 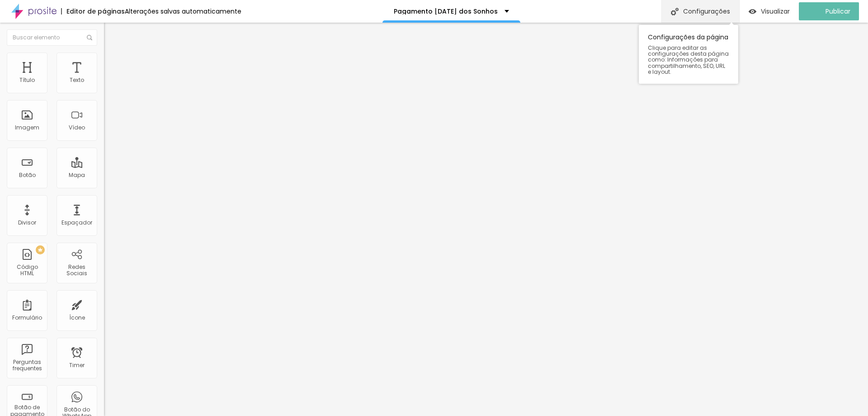 I want to click on div: Formulário, so click(x=27, y=317).